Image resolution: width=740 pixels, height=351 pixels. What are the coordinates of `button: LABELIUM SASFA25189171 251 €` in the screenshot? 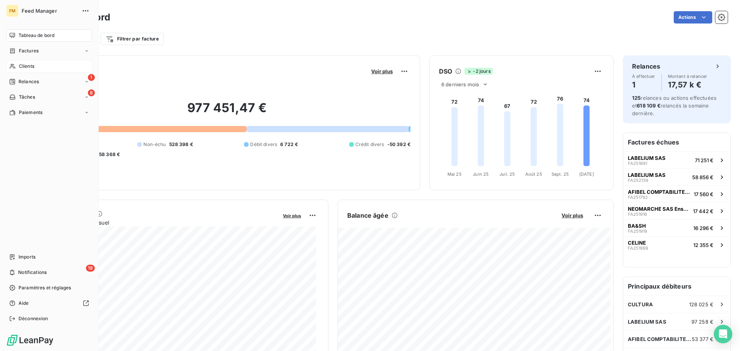 It's located at (677, 160).